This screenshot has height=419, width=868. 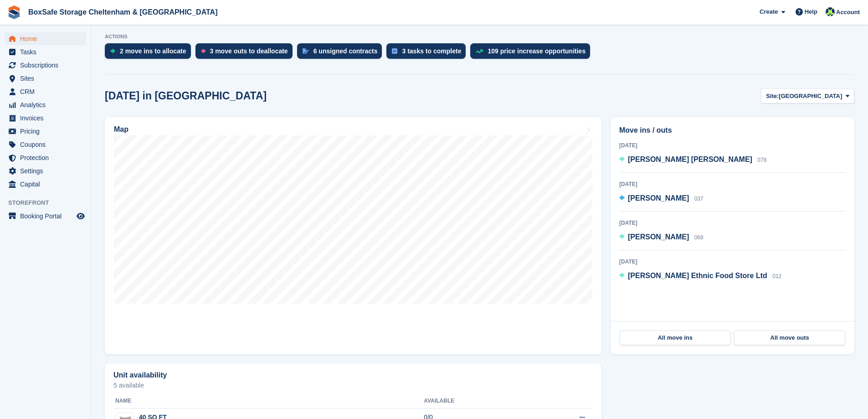 I want to click on span: Site:, so click(x=772, y=96).